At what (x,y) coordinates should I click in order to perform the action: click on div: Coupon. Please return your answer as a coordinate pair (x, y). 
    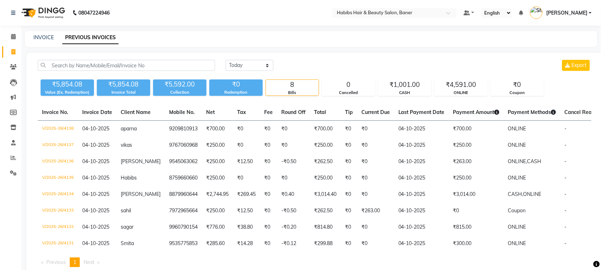
    Looking at the image, I should click on (517, 93).